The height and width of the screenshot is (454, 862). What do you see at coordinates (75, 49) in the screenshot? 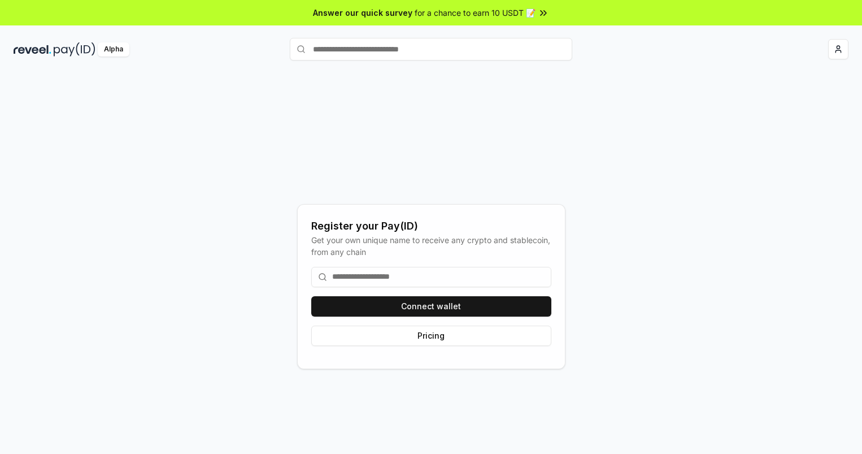
I see `img: pay_id` at bounding box center [75, 49].